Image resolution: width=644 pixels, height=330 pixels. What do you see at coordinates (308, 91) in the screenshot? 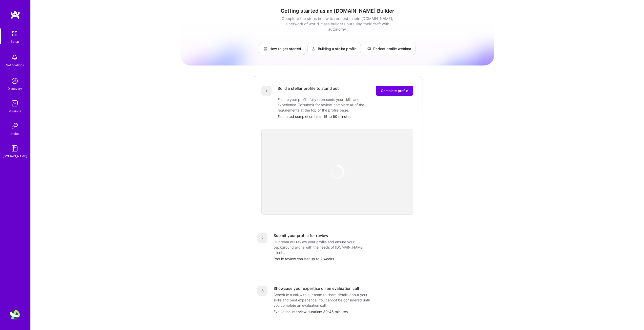
I see `div: Build a stellar profile to stand out` at bounding box center [308, 91].